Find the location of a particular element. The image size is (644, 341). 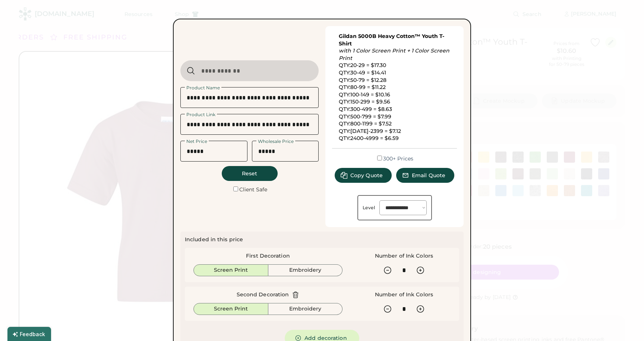

span: Copy Quote is located at coordinates (366, 176).